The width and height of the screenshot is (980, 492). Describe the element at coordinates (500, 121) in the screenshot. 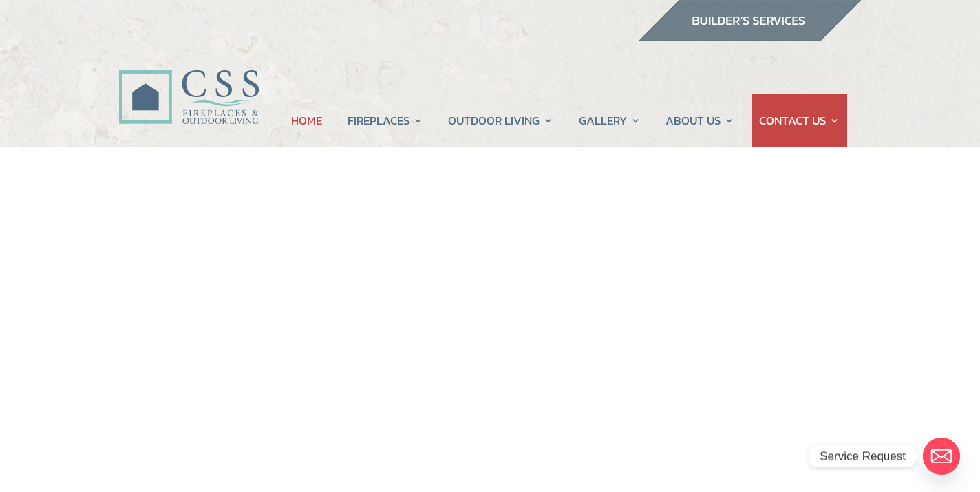

I see `a: OUTDOOR LIVING` at that location.